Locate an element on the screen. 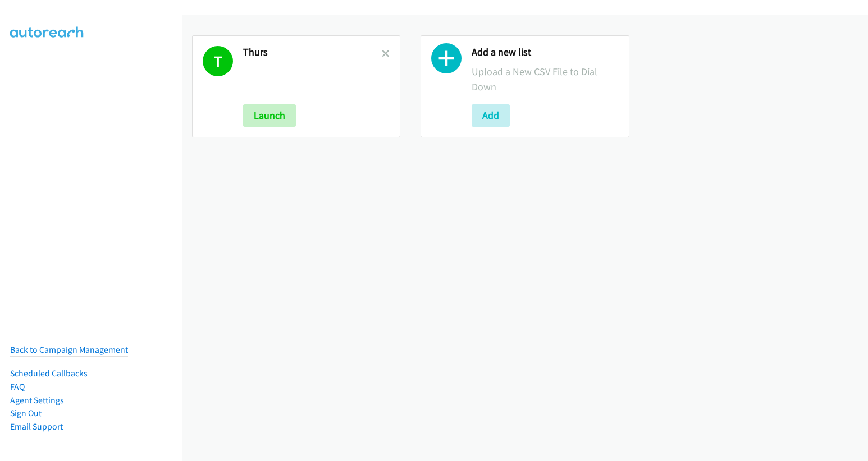  a: Email Support is located at coordinates (37, 426).